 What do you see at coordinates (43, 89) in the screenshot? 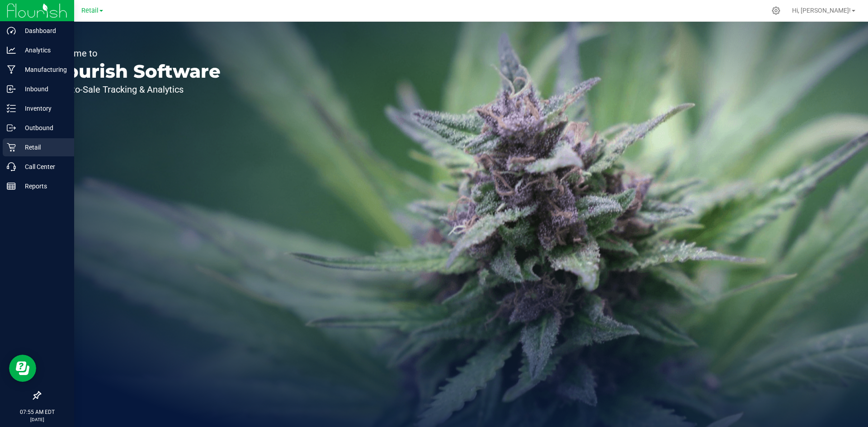
I see `p: Inbound` at bounding box center [43, 89].